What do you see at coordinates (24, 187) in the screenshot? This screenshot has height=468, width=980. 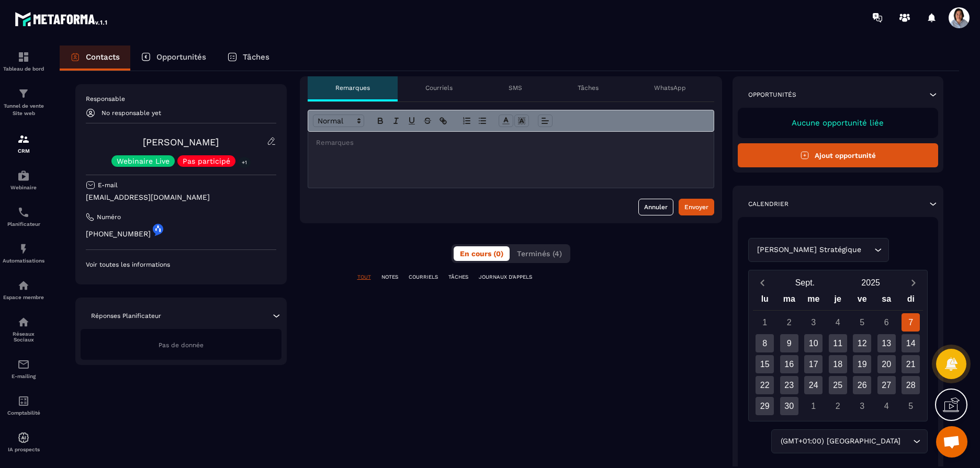 I see `p: Webinaire` at bounding box center [24, 187].